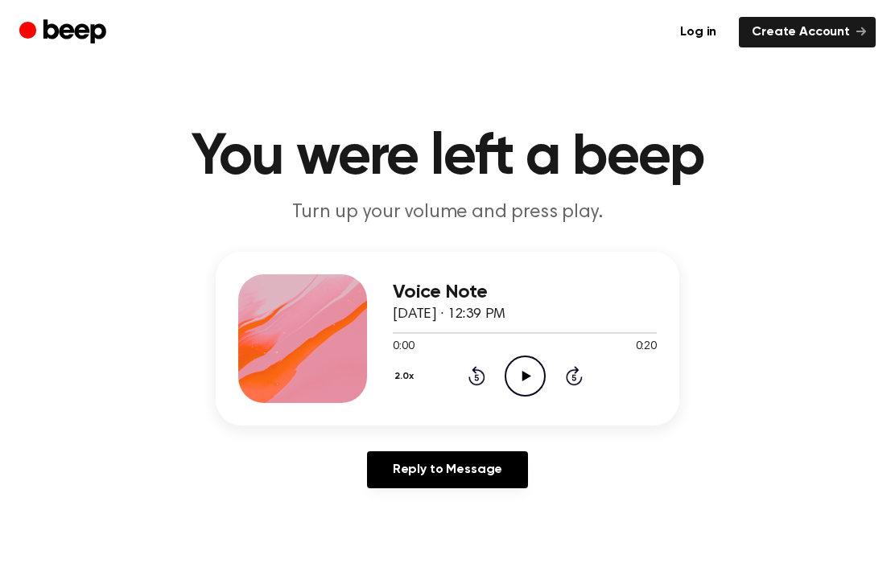 Image resolution: width=895 pixels, height=588 pixels. Describe the element at coordinates (64, 32) in the screenshot. I see `a: Beep` at that location.